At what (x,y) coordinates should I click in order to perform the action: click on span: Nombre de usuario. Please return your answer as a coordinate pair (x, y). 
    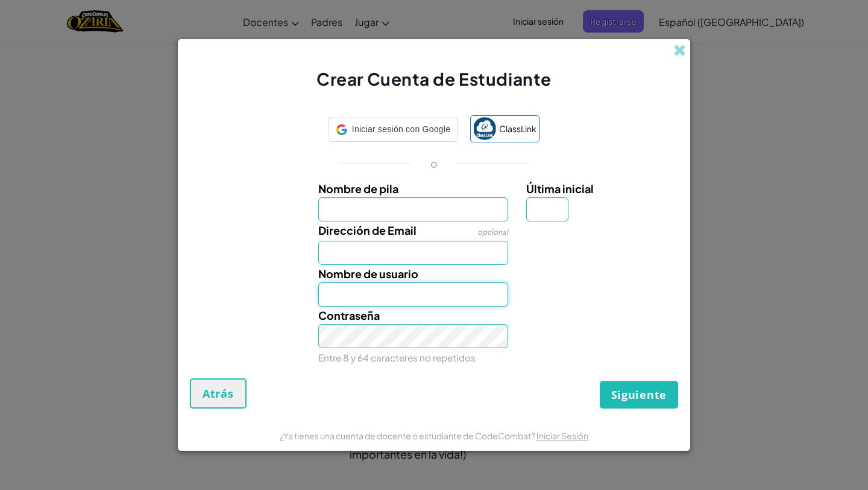
    Looking at the image, I should click on (368, 274).